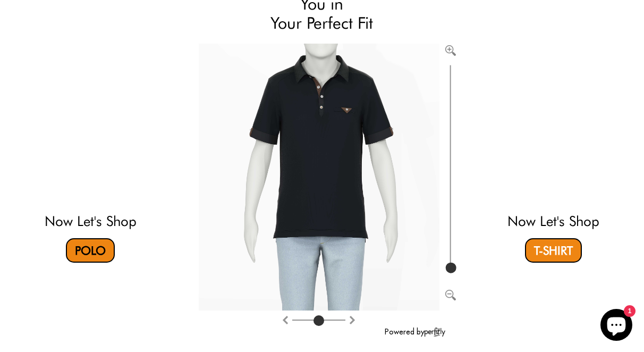 The image size is (644, 352). What do you see at coordinates (451, 49) in the screenshot?
I see `button: Zoom in` at bounding box center [451, 49].